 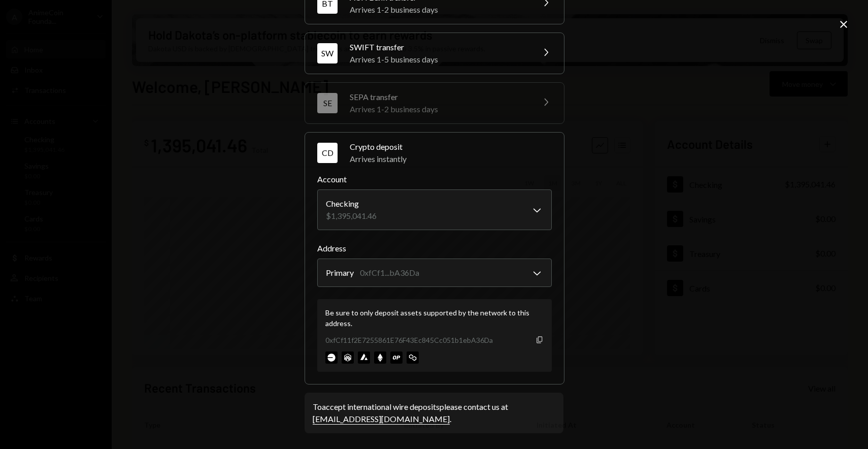 I want to click on img: optimism-mainnet, so click(x=396, y=357).